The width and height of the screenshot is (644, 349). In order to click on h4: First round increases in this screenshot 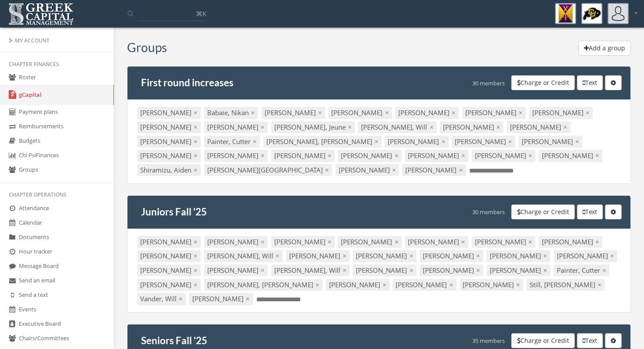, I will do `click(187, 83)`.